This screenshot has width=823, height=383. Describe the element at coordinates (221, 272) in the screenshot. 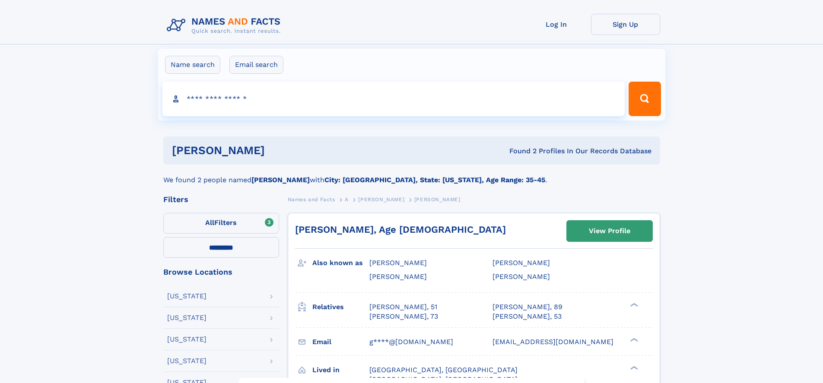

I see `div: Browse Locations` at that location.